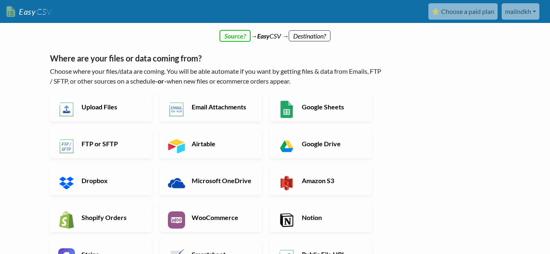  What do you see at coordinates (67, 220) in the screenshot?
I see `img: Shopify App & API` at bounding box center [67, 220].